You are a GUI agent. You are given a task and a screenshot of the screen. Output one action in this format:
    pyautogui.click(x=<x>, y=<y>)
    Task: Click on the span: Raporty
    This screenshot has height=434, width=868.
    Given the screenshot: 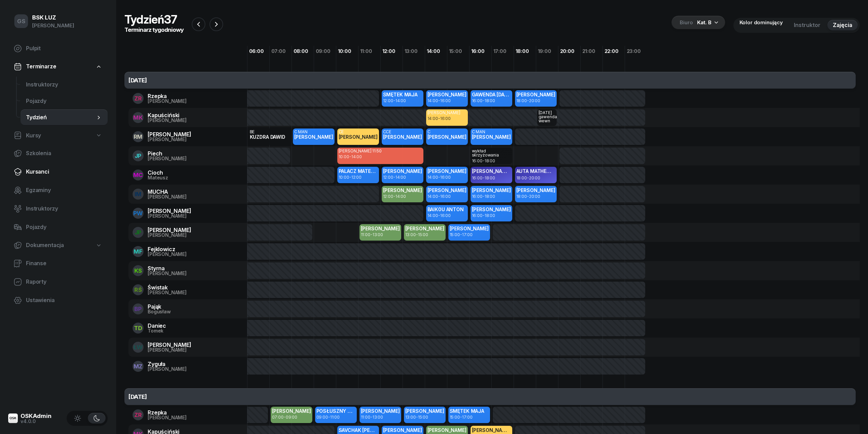 What is the action you would take?
    pyautogui.click(x=64, y=282)
    